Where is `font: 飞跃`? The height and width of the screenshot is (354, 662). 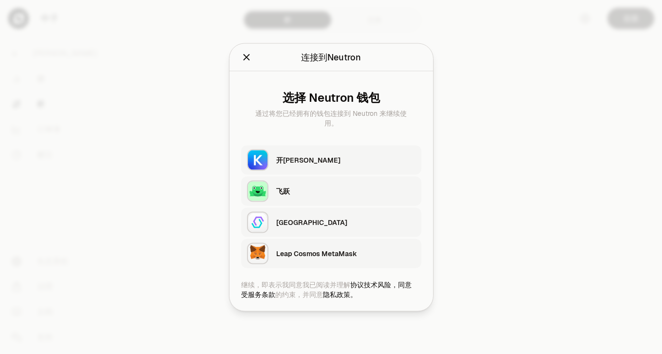 font: 飞跃 is located at coordinates (283, 191).